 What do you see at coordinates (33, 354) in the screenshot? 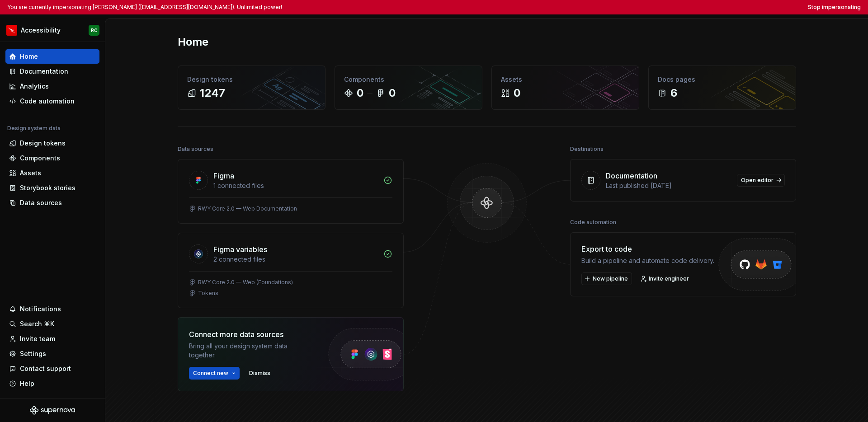
I see `div: Settings` at bounding box center [33, 354].